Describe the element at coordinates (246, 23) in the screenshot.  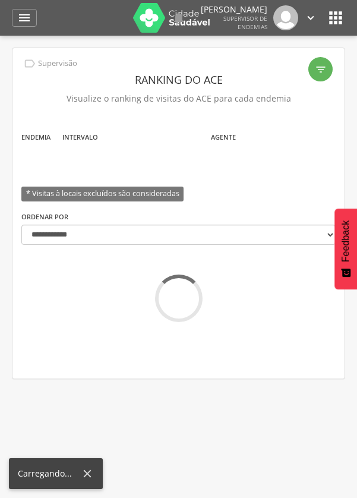
I see `span: Supervisor de Endemias` at that location.